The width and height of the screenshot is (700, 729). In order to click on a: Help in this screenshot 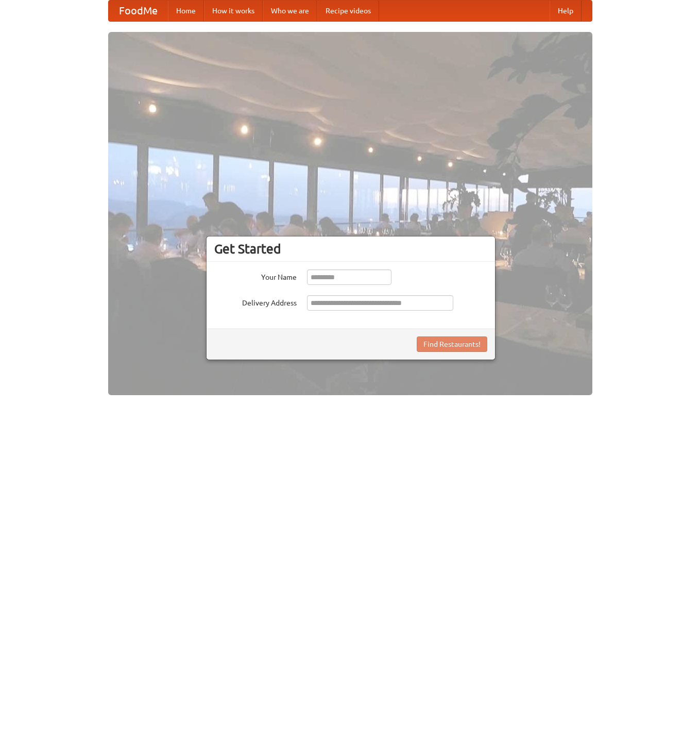, I will do `click(565, 10)`.